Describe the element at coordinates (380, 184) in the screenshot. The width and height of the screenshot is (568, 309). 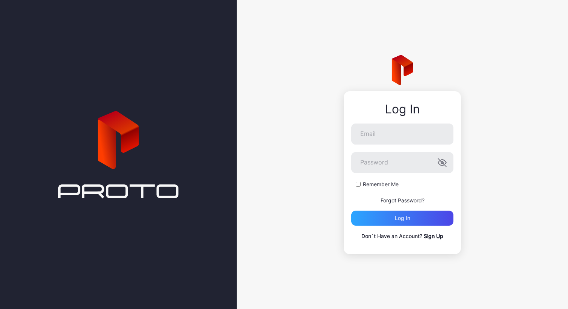
I see `label: Remember Me` at that location.